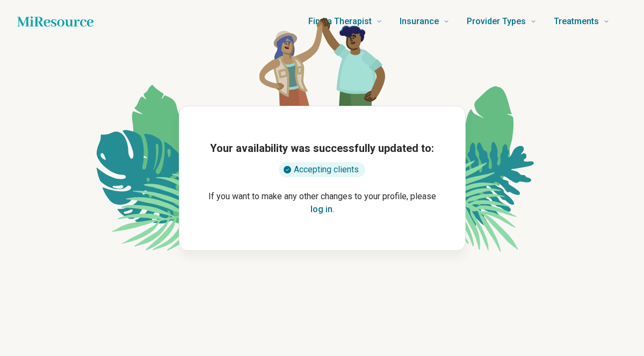 The width and height of the screenshot is (644, 356). I want to click on span: Provider Types, so click(496, 21).